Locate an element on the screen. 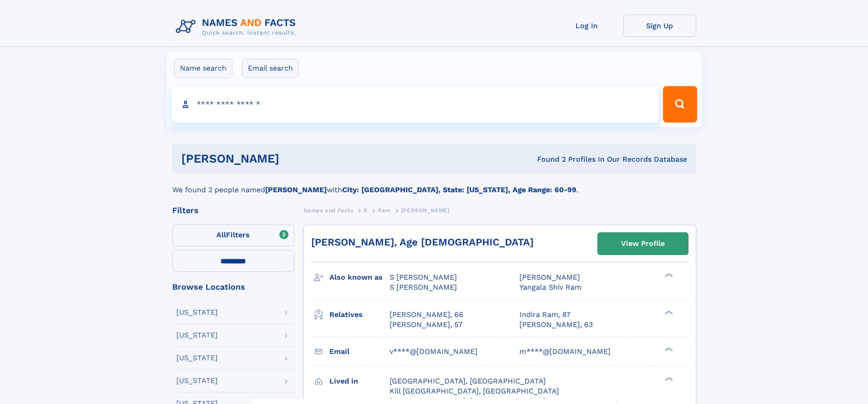  h3: Lived in is located at coordinates (360, 381).